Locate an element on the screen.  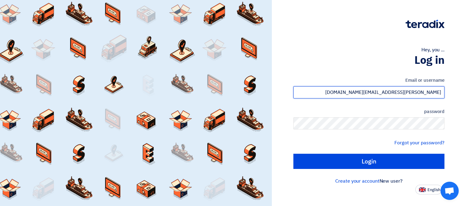
img: Teradix logo is located at coordinates (425, 24).